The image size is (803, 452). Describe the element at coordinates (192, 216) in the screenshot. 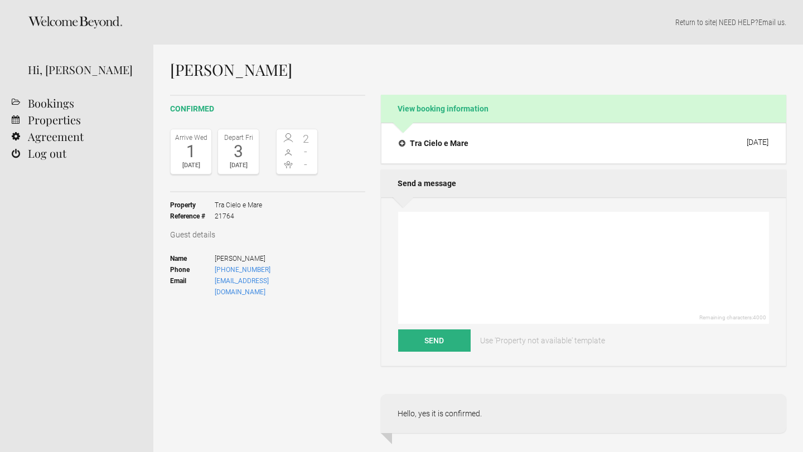

I see `strong: Reference #` at that location.